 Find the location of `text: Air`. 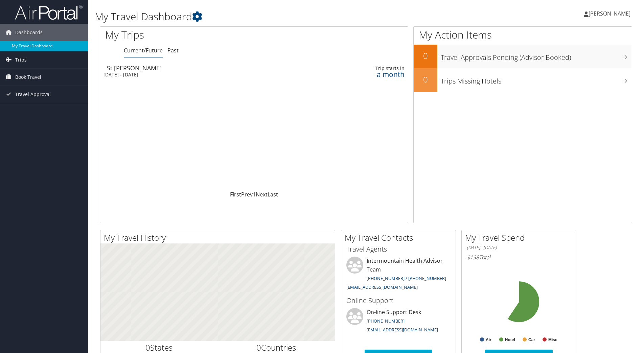

text: Air is located at coordinates (488, 340).